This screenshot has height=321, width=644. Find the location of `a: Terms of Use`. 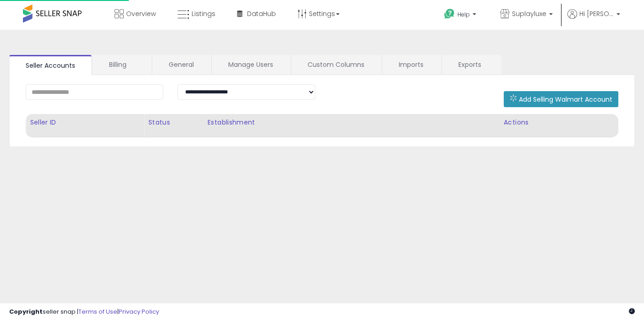

a: Terms of Use is located at coordinates (97, 311).